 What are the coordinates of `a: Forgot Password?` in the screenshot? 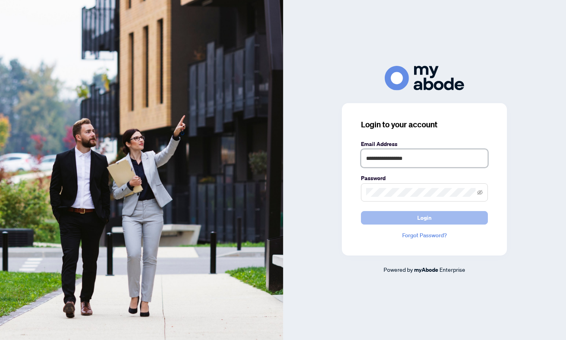 It's located at (424, 235).